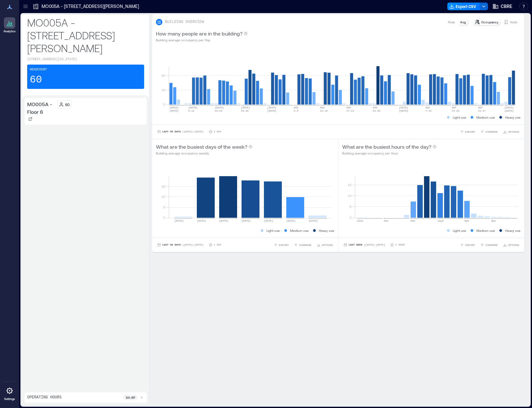  I want to click on p: Occupancy, so click(490, 22).